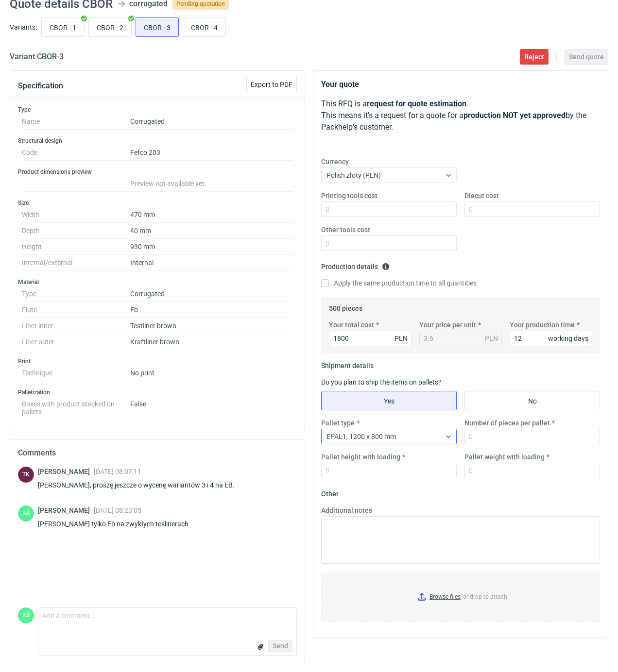 This screenshot has height=672, width=618. Describe the element at coordinates (347, 364) in the screenshot. I see `legend: Shipment details` at that location.